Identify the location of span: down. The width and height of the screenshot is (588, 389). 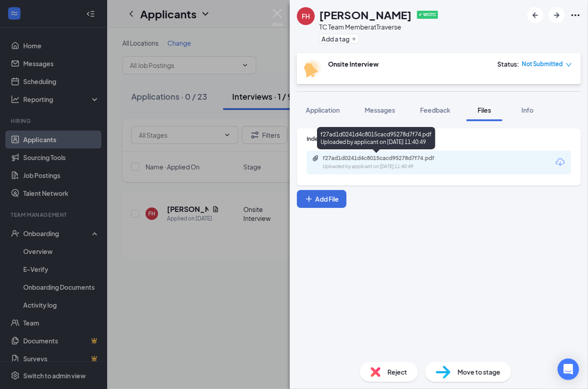
(569, 65).